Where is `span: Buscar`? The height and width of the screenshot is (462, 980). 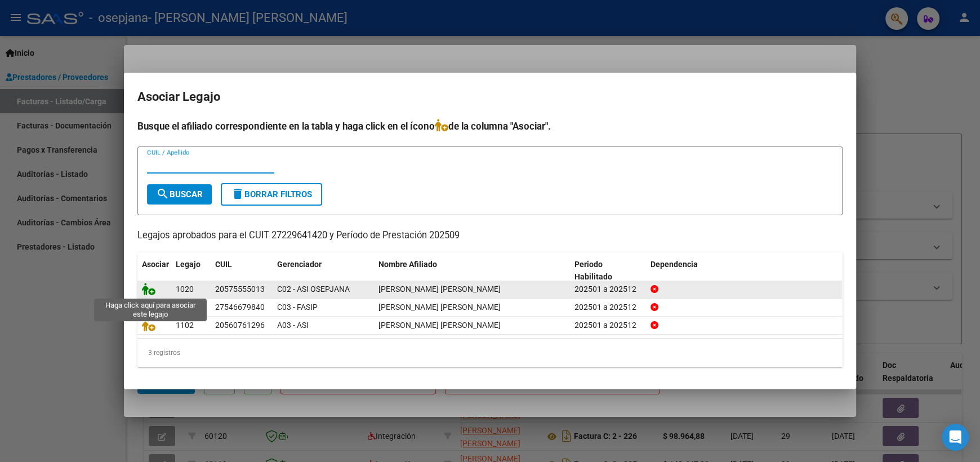
span: Buscar is located at coordinates (179, 194).